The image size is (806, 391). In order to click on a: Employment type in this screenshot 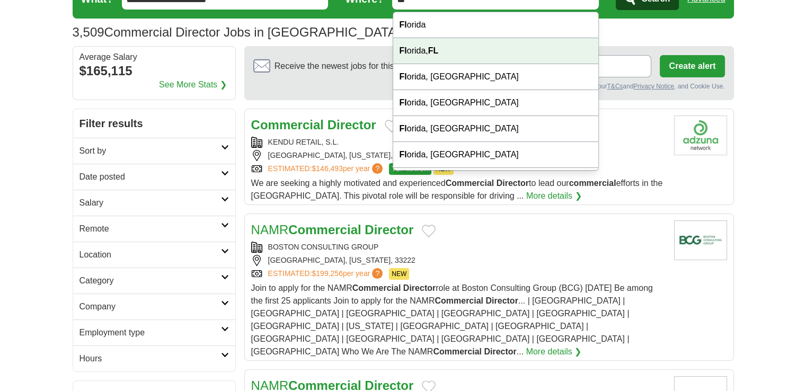, I will do `click(154, 332)`.